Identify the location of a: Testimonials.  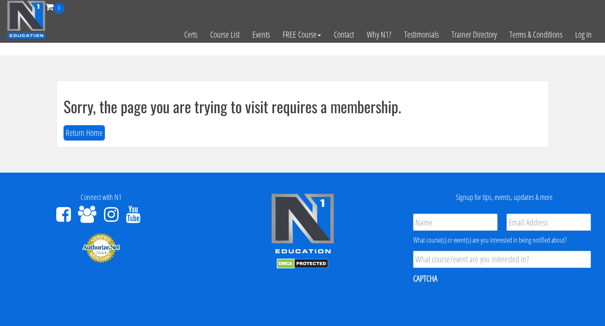
(422, 35).